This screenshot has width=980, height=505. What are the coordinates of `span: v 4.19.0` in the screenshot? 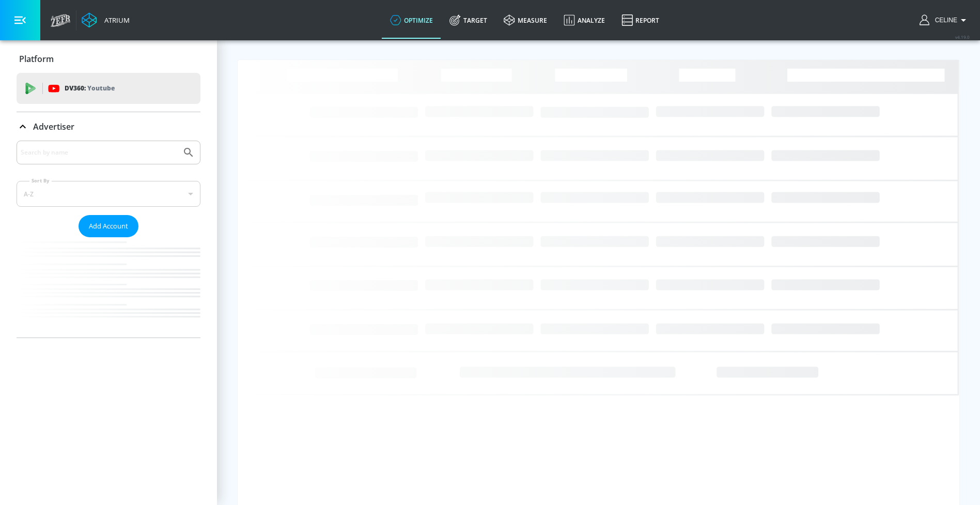 It's located at (962, 36).